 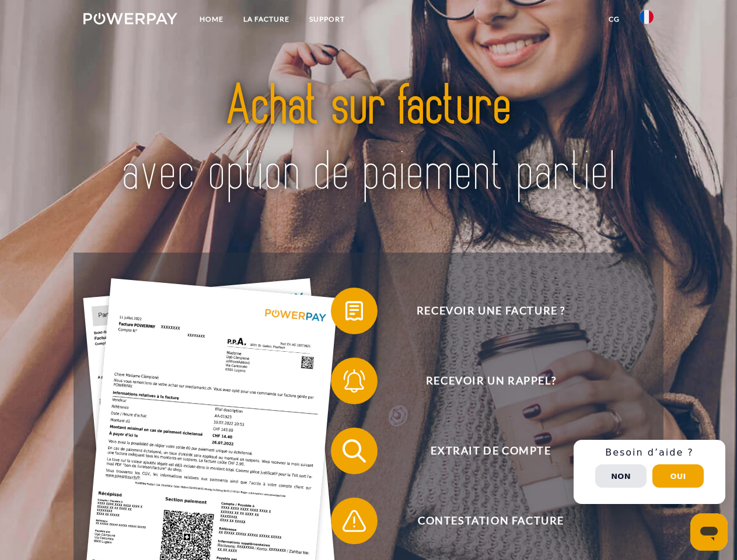 What do you see at coordinates (483, 521) in the screenshot?
I see `button: Contestation Facture` at bounding box center [483, 521].